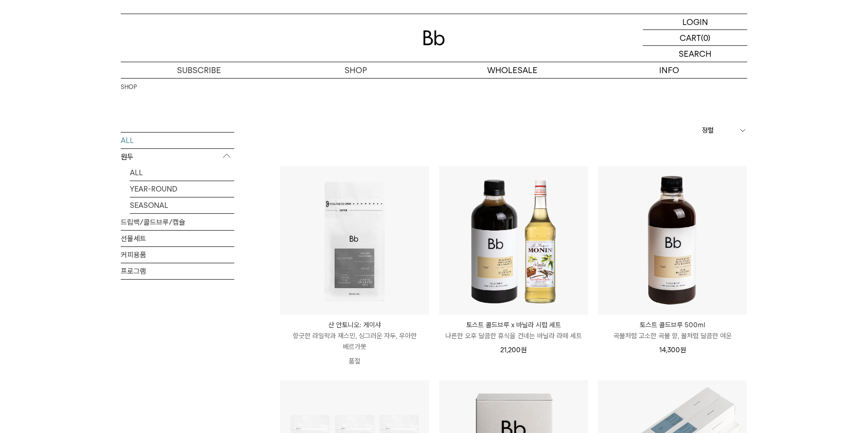  I want to click on span: 14,300, so click(673, 350).